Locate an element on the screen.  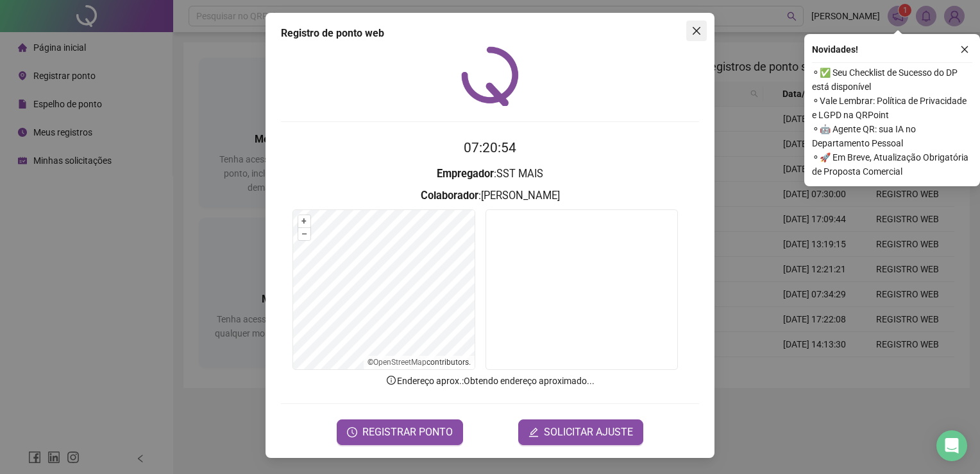
div: Open Intercom Messenger is located at coordinates (952, 445).